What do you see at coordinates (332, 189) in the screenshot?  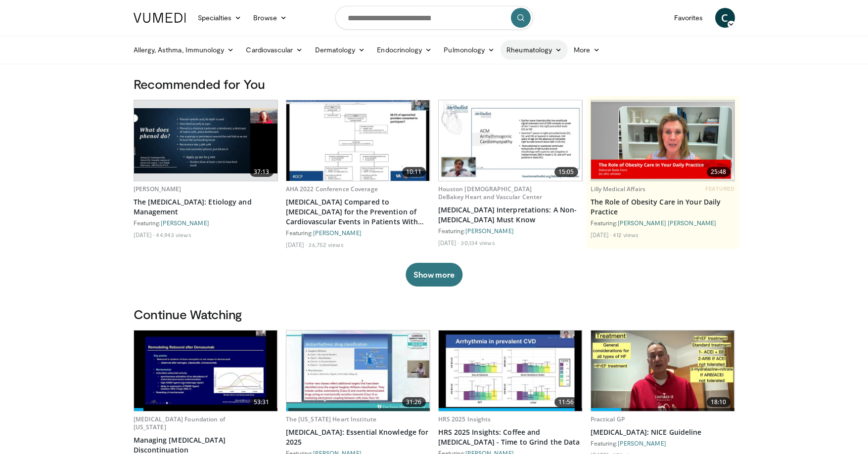 I see `a: AHA 2022 Conference Coverage` at bounding box center [332, 189].